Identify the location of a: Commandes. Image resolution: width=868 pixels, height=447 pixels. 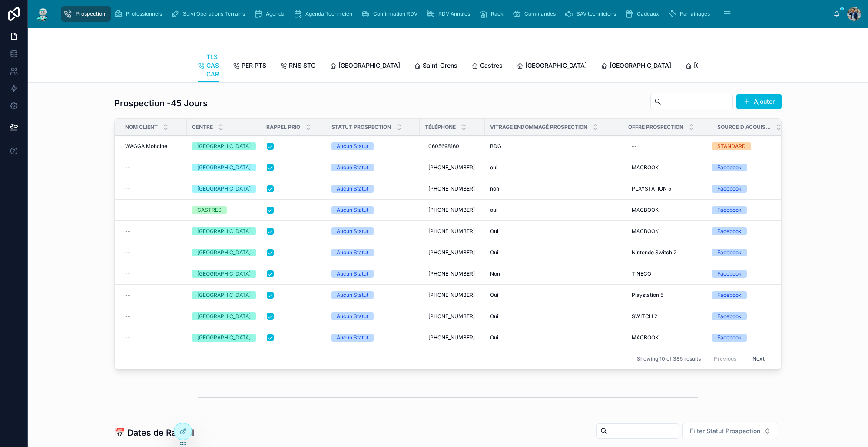
(536, 14).